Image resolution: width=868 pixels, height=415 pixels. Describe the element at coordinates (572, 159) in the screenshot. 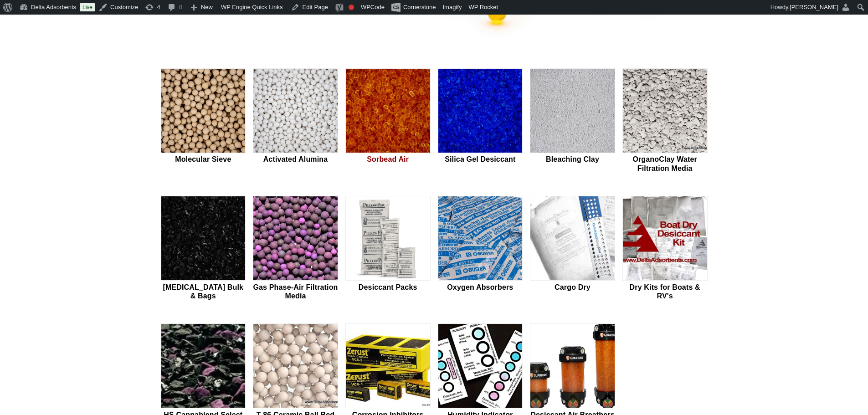

I see `h2: Bleaching Clay` at that location.